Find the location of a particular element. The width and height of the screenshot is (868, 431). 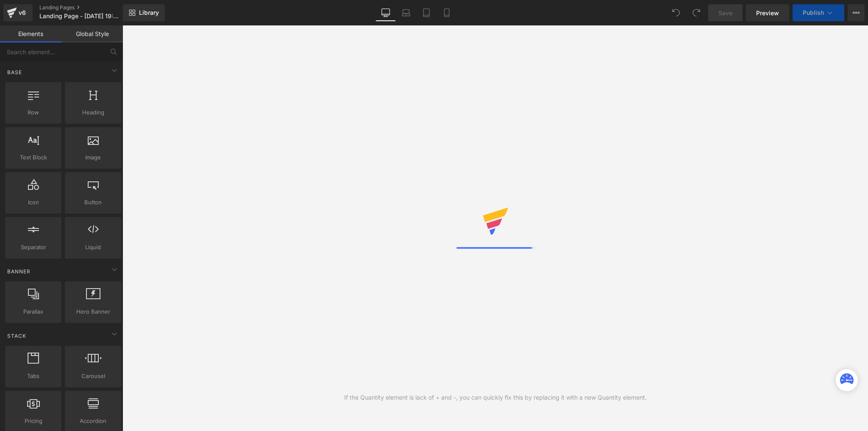

a: Laptop is located at coordinates (406, 13).